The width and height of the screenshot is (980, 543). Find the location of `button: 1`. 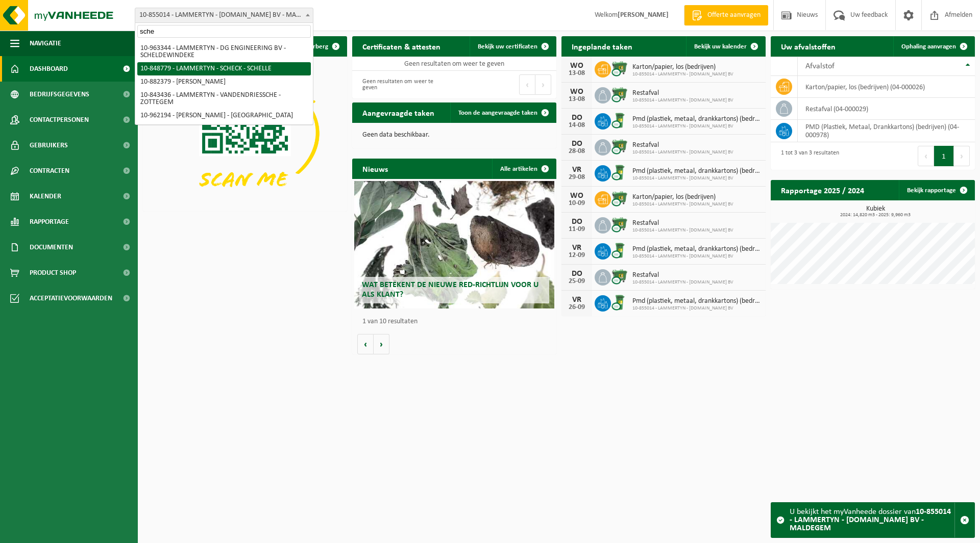

button: 1 is located at coordinates (944, 156).